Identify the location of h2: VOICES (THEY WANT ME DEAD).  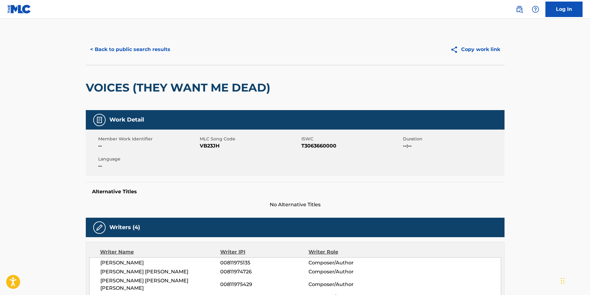
(179, 88).